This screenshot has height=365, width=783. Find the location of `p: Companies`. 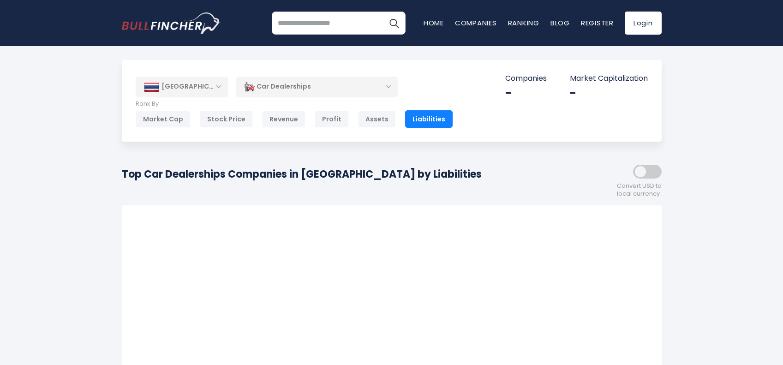

p: Companies is located at coordinates (526, 78).